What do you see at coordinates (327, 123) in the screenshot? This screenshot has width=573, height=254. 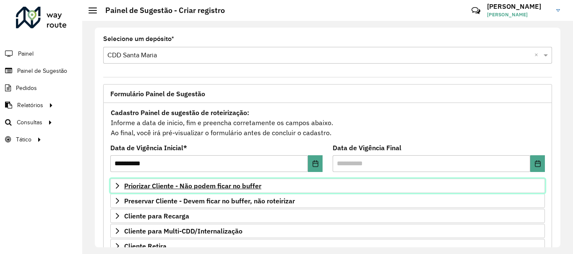 I see `div: Informe a data de inicio, fim e preencha corretamente os campos abaixo. Ao final, você irá pré-vi...` at bounding box center [327, 123].